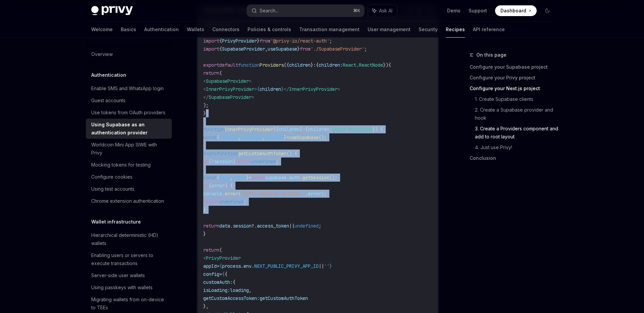  I want to click on span: Ask AI, so click(386, 10).